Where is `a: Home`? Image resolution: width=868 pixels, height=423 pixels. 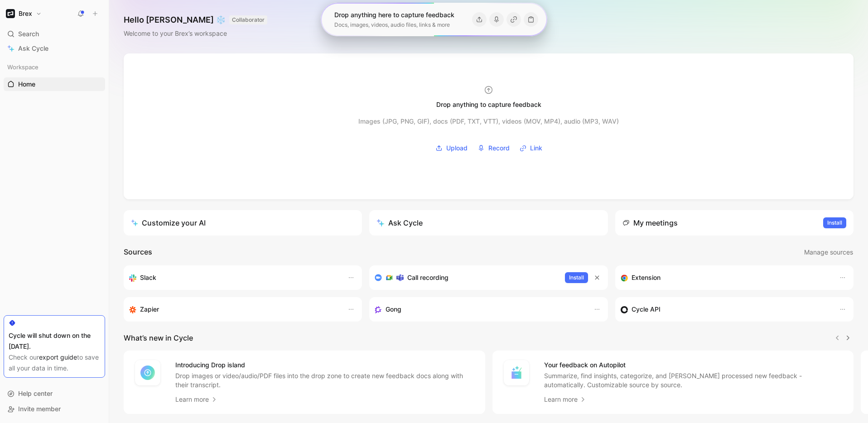 a: Home is located at coordinates (54, 84).